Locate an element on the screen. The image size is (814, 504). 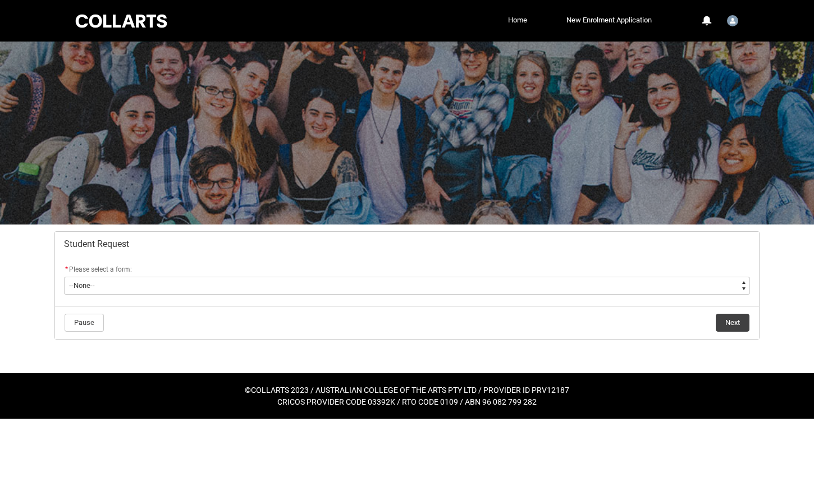
article: Redu_Student_Request flow is located at coordinates (407, 285).